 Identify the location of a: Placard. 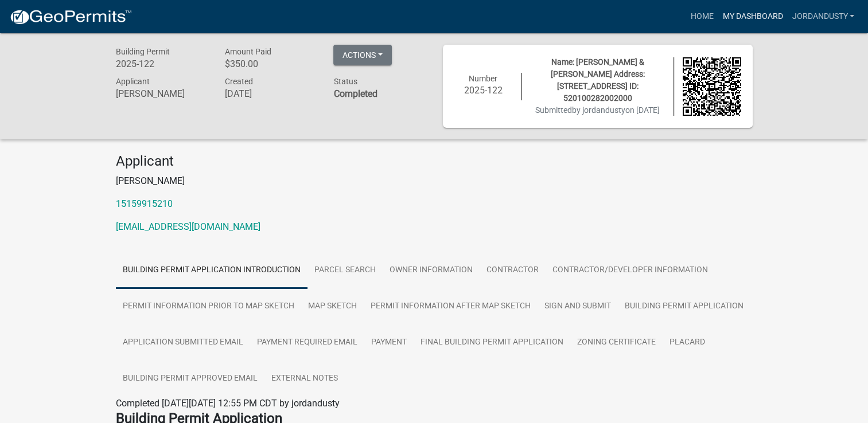
(687, 343).